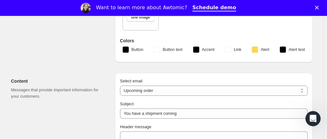 This screenshot has height=139, width=327. What do you see at coordinates (297, 50) in the screenshot?
I see `span: Alert text` at bounding box center [297, 50].